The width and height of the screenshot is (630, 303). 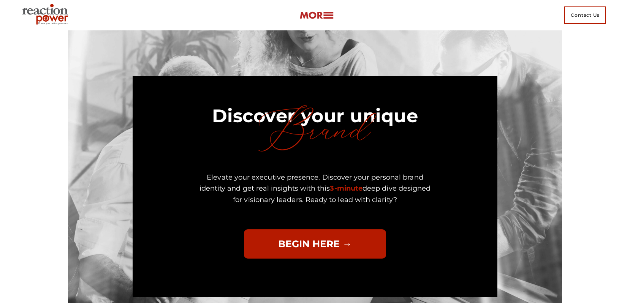 I want to click on span: Contact Us, so click(x=585, y=15).